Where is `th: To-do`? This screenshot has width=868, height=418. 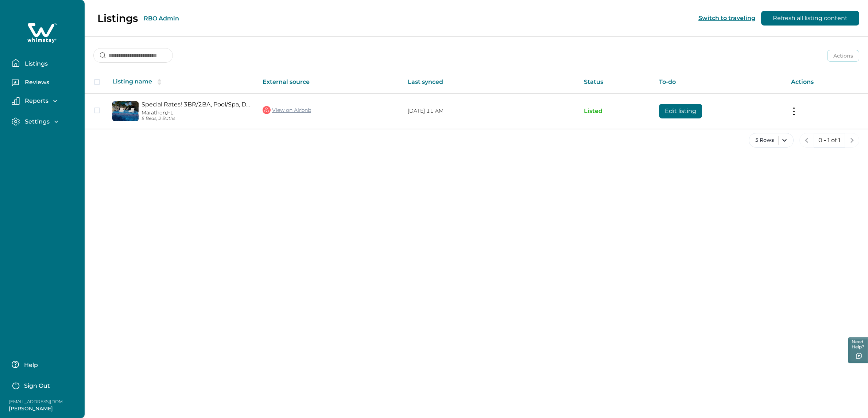
th: To-do is located at coordinates (719, 82).